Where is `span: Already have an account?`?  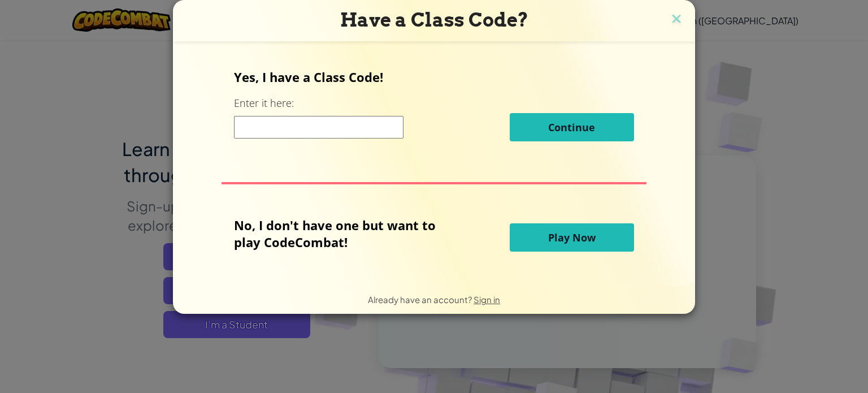
span: Already have an account? is located at coordinates (420, 299).